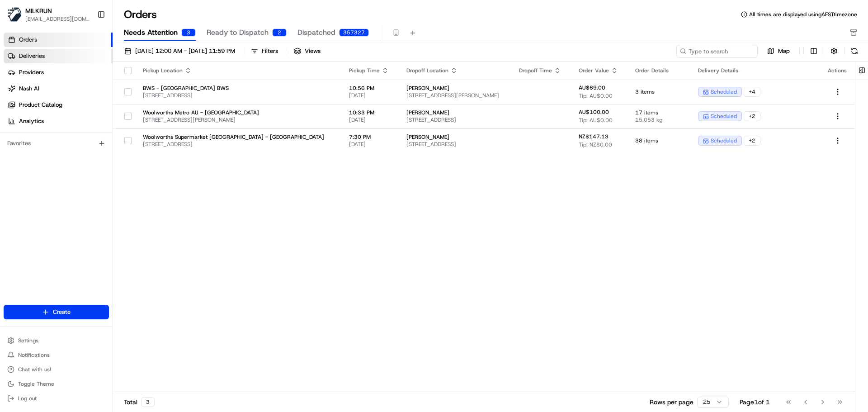  Describe the element at coordinates (18, 18) in the screenshot. I see `img: Nash` at that location.